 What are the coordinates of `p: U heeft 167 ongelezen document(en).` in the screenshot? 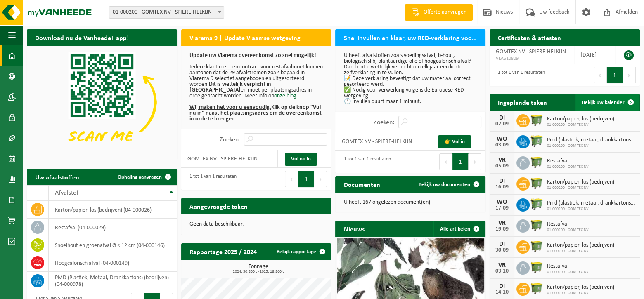 It's located at (411, 202).